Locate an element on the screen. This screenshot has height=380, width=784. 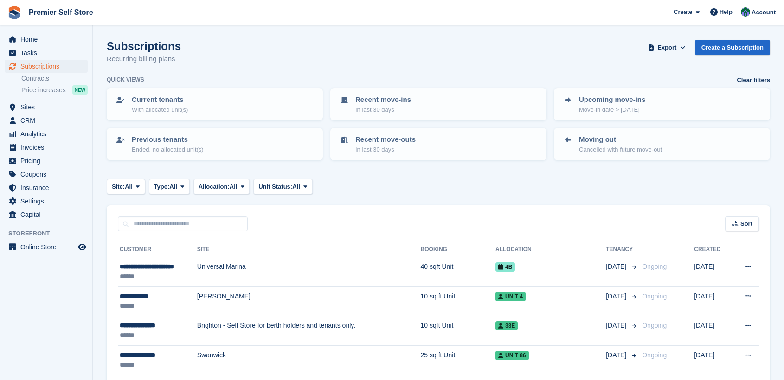
span: Capital is located at coordinates (48, 215).